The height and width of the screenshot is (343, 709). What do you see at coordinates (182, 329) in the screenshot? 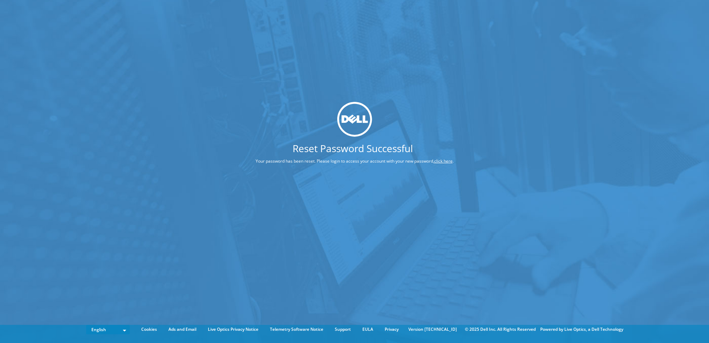
I see `a: Ads and Email` at bounding box center [182, 329].